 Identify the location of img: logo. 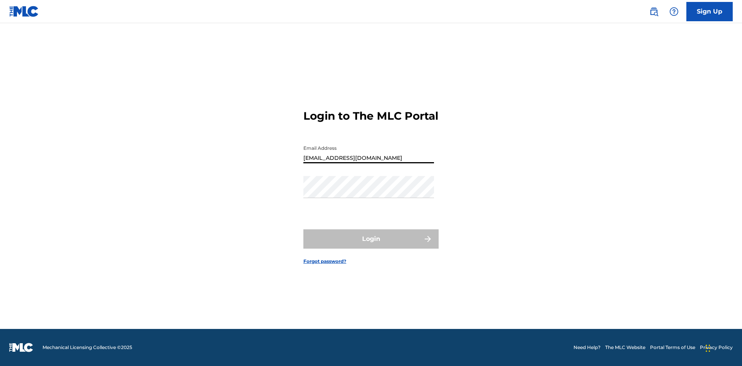
(21, 348).